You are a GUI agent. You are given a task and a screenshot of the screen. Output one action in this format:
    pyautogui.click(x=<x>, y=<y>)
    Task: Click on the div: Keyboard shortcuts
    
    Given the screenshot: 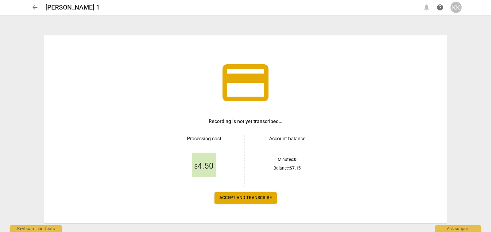 What is the action you would take?
    pyautogui.click(x=36, y=228)
    